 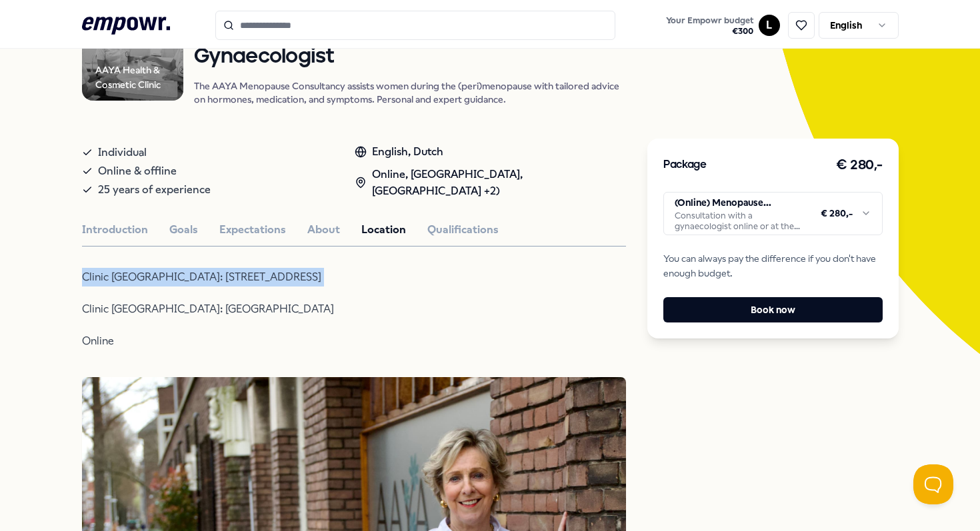 What do you see at coordinates (384, 230) in the screenshot?
I see `button: Location` at bounding box center [384, 230].